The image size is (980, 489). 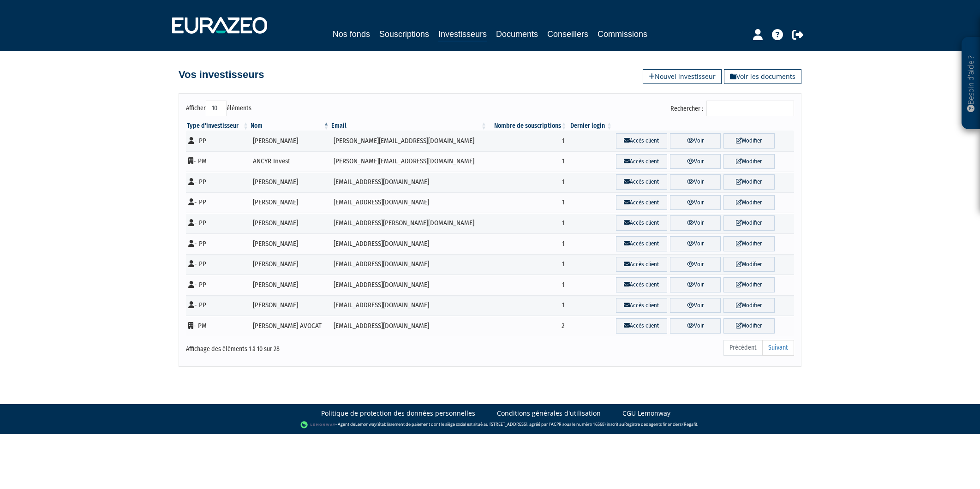 What do you see at coordinates (517, 34) in the screenshot?
I see `a: Documents` at bounding box center [517, 34].